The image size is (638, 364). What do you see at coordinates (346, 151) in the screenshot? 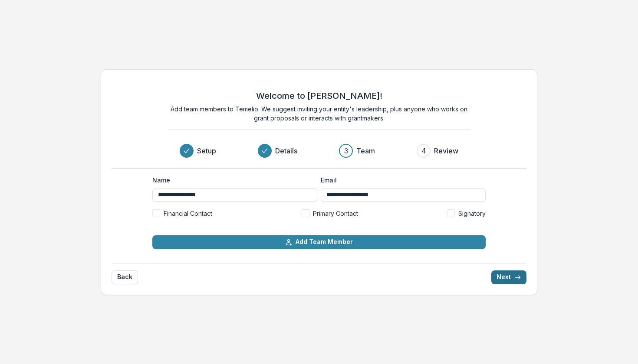
I see `div: 3` at bounding box center [346, 151].